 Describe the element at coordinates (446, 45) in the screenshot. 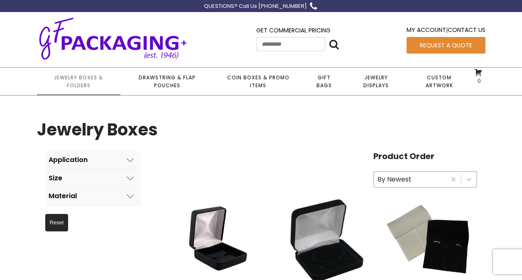

I see `a: Request a Quote` at that location.